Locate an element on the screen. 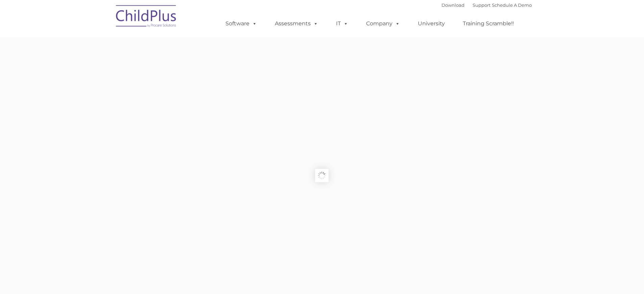 The height and width of the screenshot is (294, 644). a: IT is located at coordinates (342, 24).